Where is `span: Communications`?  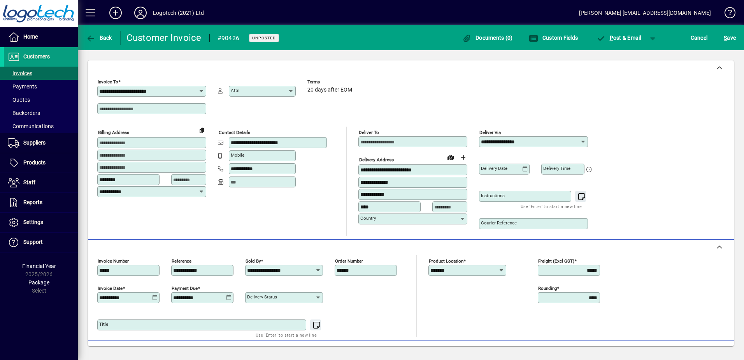
span: Communications is located at coordinates (31, 126).